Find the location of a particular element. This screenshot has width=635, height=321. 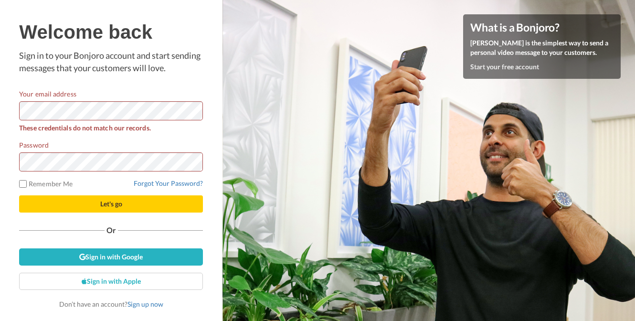

a: Sign in with Google is located at coordinates (111, 257).